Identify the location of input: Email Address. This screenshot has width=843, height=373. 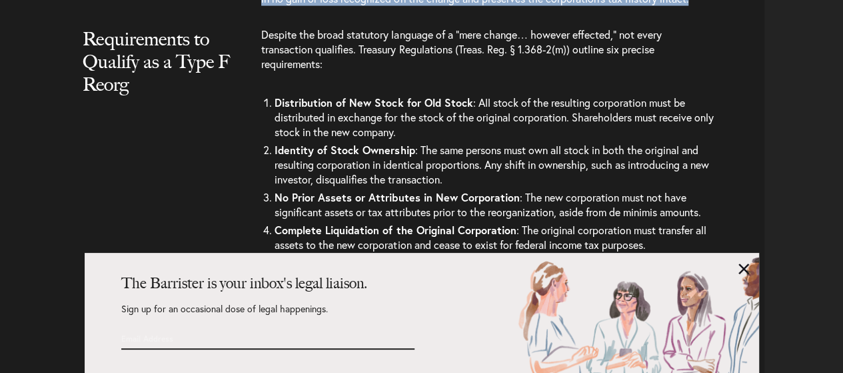
(231, 338).